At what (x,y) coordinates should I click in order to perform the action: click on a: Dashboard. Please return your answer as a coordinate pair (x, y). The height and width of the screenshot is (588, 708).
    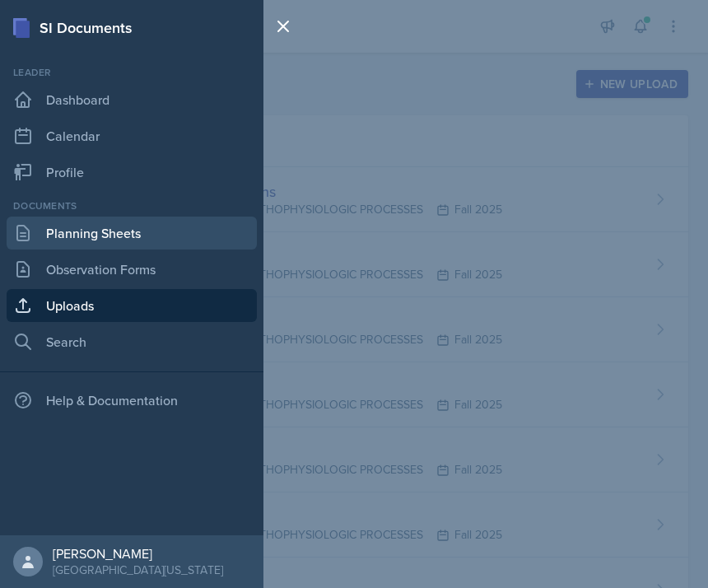
    Looking at the image, I should click on (131, 99).